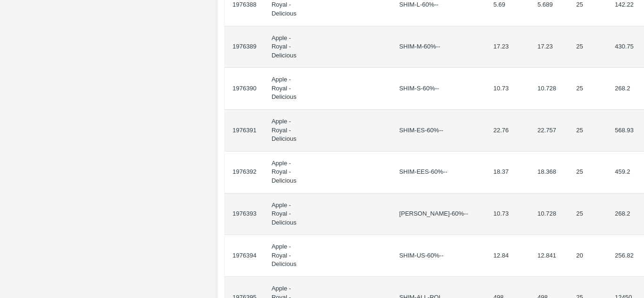 Image resolution: width=644 pixels, height=298 pixels. I want to click on td: SHIM-M-60%--, so click(439, 47).